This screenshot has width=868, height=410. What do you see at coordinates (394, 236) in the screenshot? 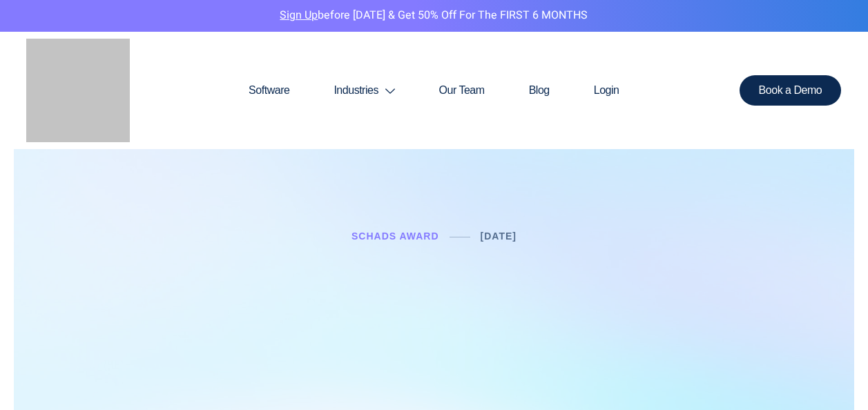
I see `a: Schads Award` at bounding box center [394, 236].